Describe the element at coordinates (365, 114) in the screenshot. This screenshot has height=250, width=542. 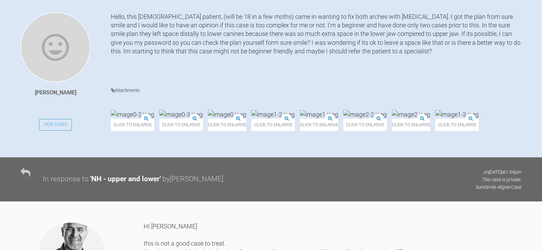
I see `img: image2-2.jpeg` at that location.